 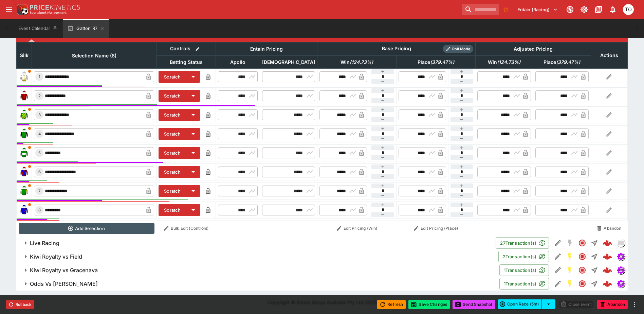 What do you see at coordinates (258, 270) in the screenshot?
I see `button: Kiwi Royalty vs Gracenava` at bounding box center [258, 270].